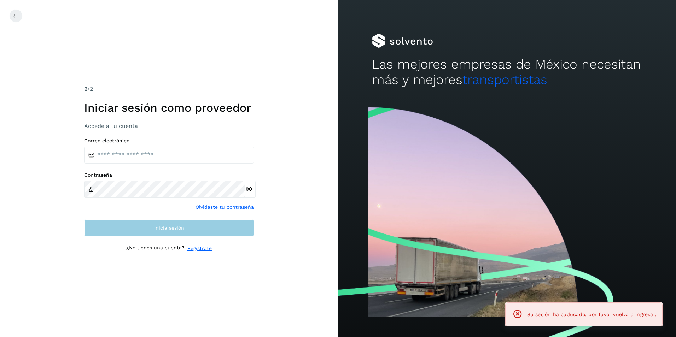  What do you see at coordinates (199, 249) in the screenshot?
I see `a: Regístrate` at bounding box center [199, 249].